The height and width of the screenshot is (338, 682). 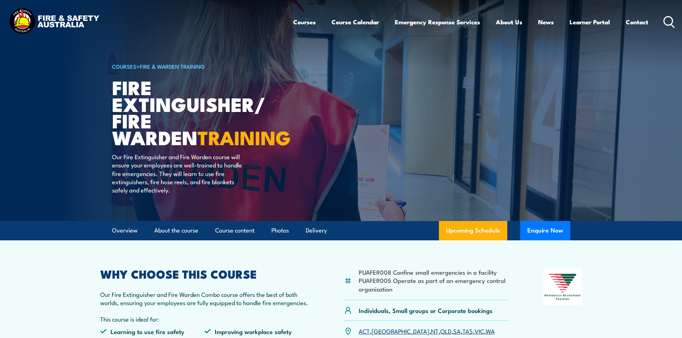 I want to click on a: Fire & Warden Training, so click(x=172, y=66).